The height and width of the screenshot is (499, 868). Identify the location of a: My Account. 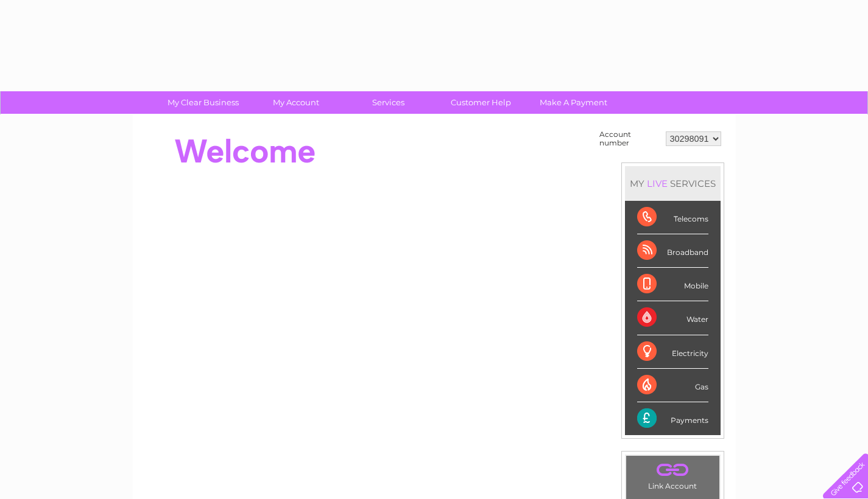
(295, 103).